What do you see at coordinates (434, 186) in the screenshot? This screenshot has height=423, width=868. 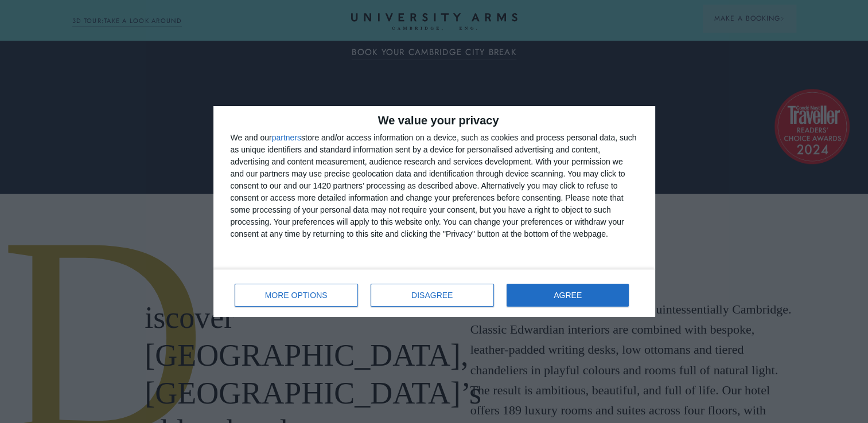 I see `div: We and our store and/or access information on a device, such as cookies and process personal data...` at bounding box center [434, 186].